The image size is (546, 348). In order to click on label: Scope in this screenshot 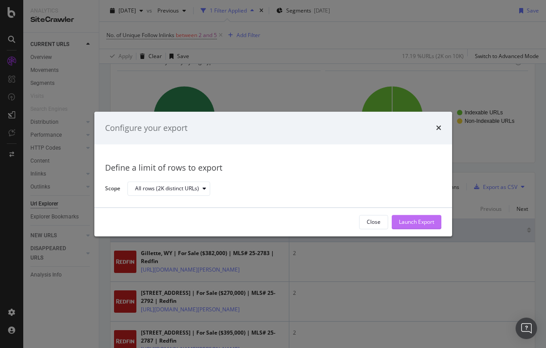, I will do `click(113, 189)`.